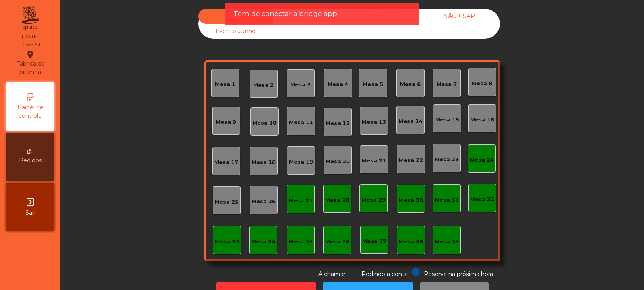  I want to click on div: Mesa 1, so click(225, 85).